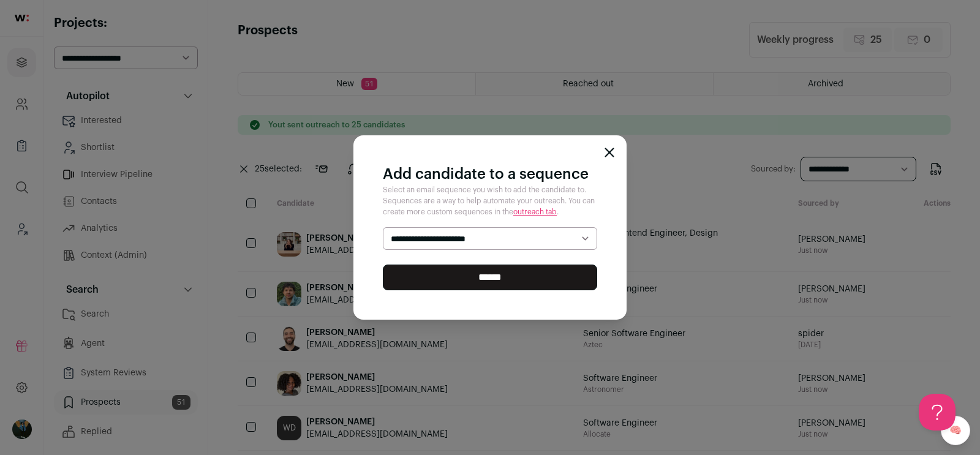 The height and width of the screenshot is (455, 980). Describe the element at coordinates (490, 175) in the screenshot. I see `h2: Add candidate to a sequence` at that location.